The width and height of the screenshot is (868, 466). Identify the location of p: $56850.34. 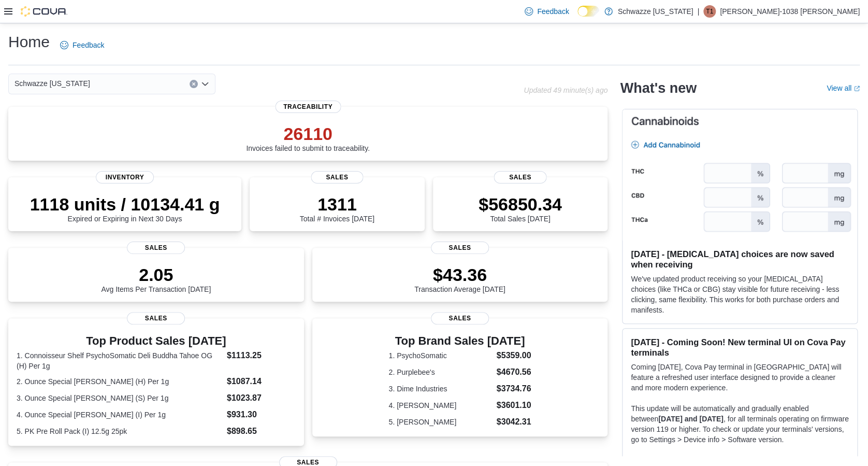
(520, 204).